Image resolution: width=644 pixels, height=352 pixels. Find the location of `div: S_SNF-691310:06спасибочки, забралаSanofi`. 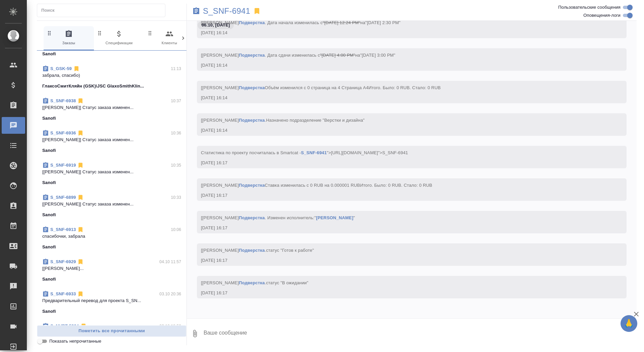

div: S_SNF-691310:06спасибочки, забралаSanofi is located at coordinates (111, 238).